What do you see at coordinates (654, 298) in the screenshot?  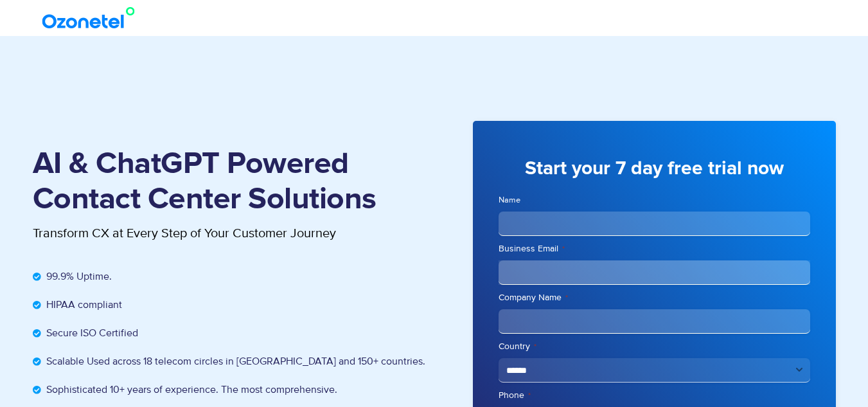 I see `label: Company Name` at bounding box center [654, 298].